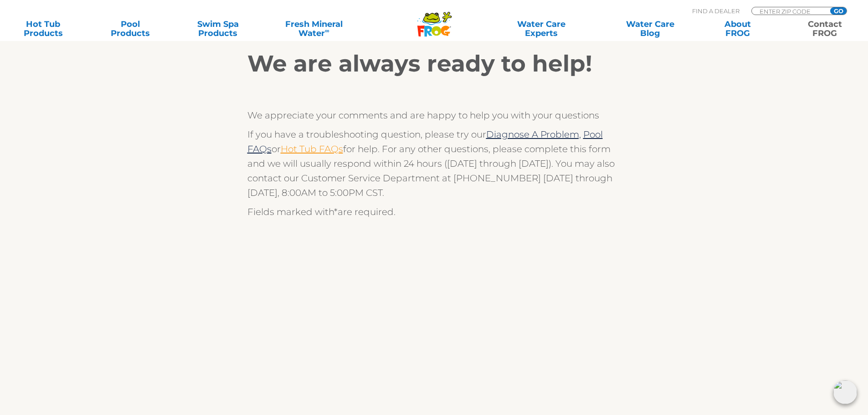 Image resolution: width=868 pixels, height=415 pixels. Describe the element at coordinates (838, 11) in the screenshot. I see `input: GO` at that location.